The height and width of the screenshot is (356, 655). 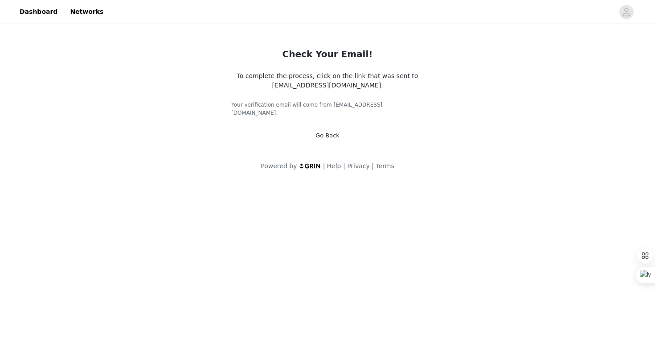 I want to click on span: Powered by, so click(x=278, y=166).